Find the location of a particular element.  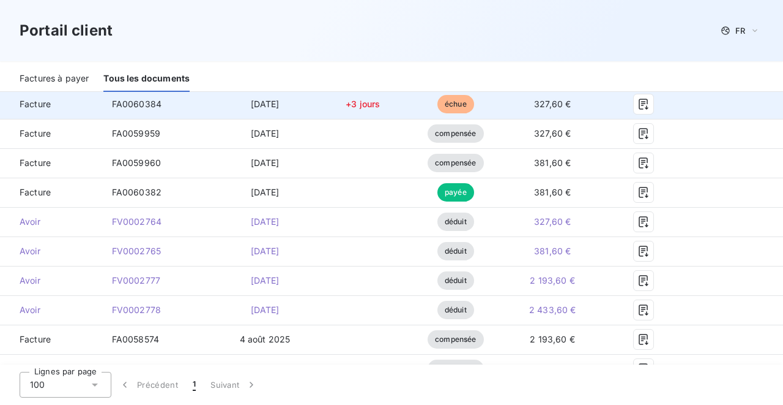

button: Suivant is located at coordinates (234, 384).